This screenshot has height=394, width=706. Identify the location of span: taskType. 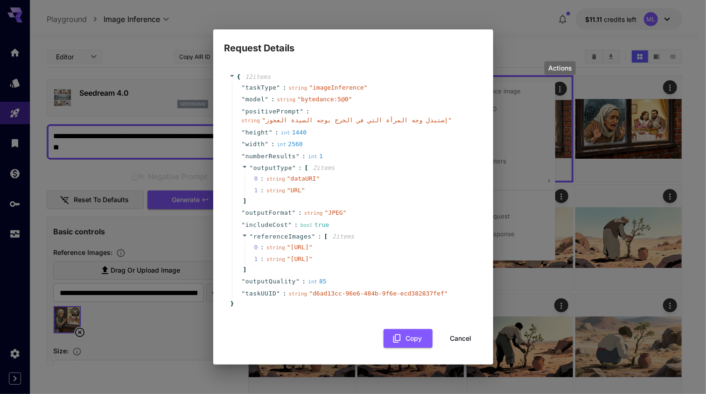
(261, 88).